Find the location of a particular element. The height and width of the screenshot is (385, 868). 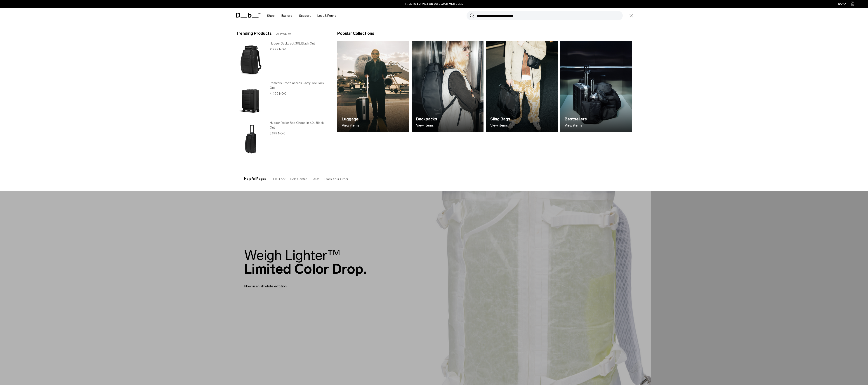

a: Db Bestsellers View items is located at coordinates (596, 87).